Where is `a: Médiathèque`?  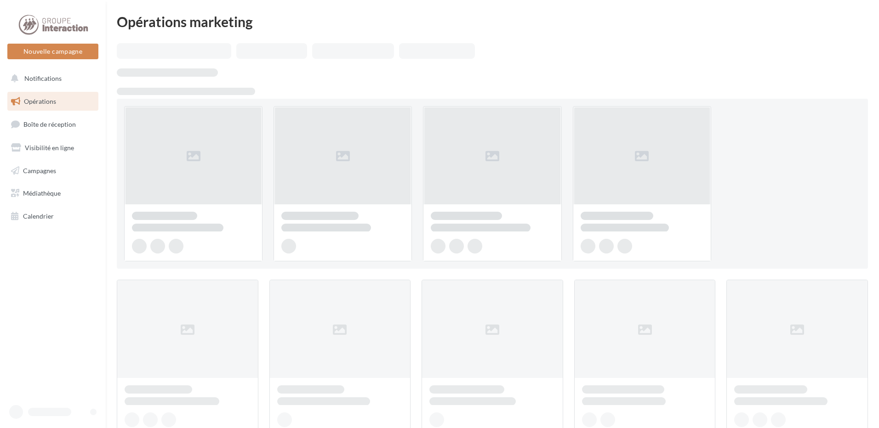
a: Médiathèque is located at coordinates (53, 193).